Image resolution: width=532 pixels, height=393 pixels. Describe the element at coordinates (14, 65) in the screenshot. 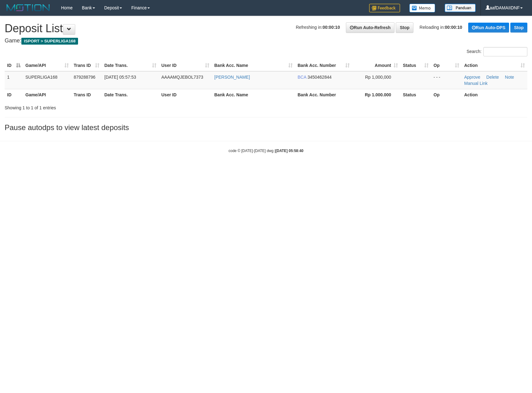

I see `th: ID: activate to sort column descending` at that location.